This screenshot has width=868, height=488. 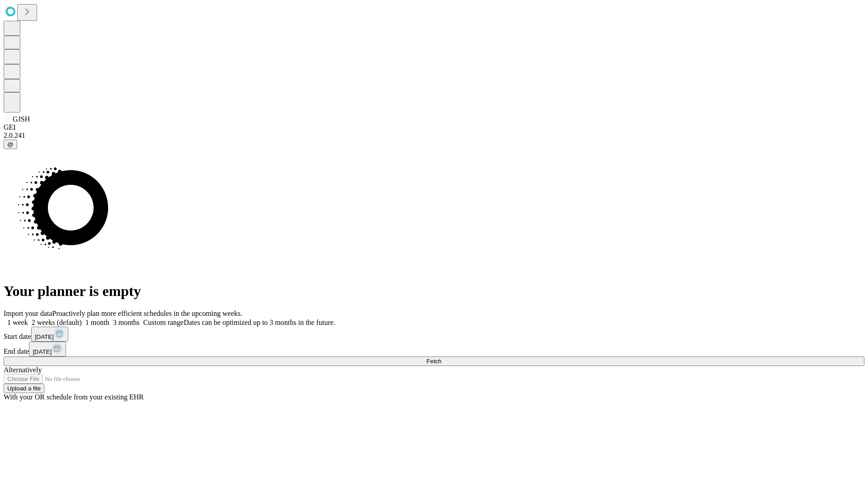 I want to click on div: End date, so click(x=434, y=349).